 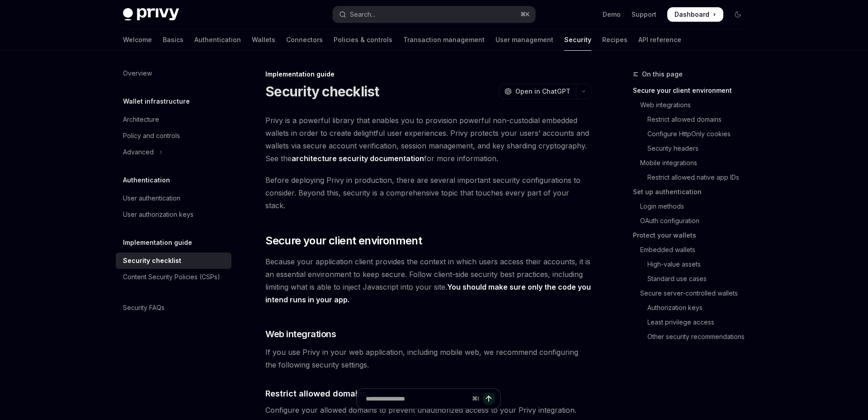 What do you see at coordinates (693, 308) in the screenshot?
I see `a: Authorization keys` at bounding box center [693, 308].